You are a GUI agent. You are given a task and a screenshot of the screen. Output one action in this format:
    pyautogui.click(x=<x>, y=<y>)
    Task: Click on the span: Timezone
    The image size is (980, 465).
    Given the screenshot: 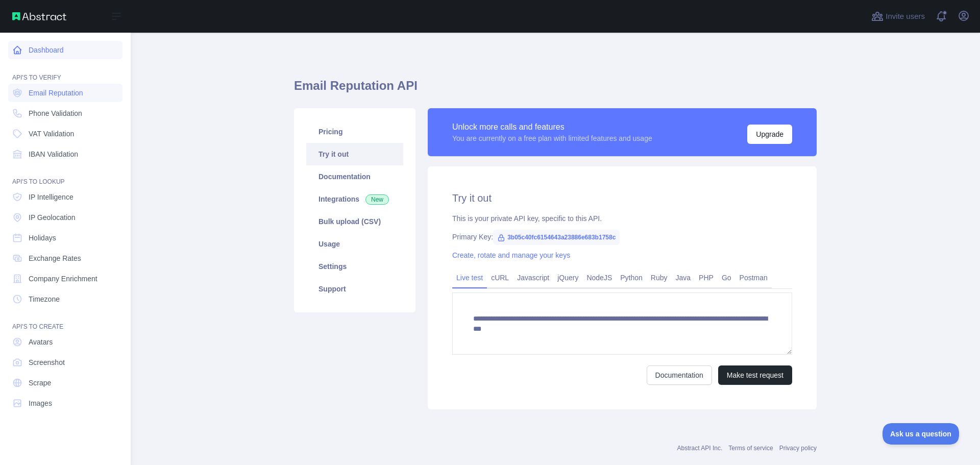 What is the action you would take?
    pyautogui.click(x=44, y=299)
    